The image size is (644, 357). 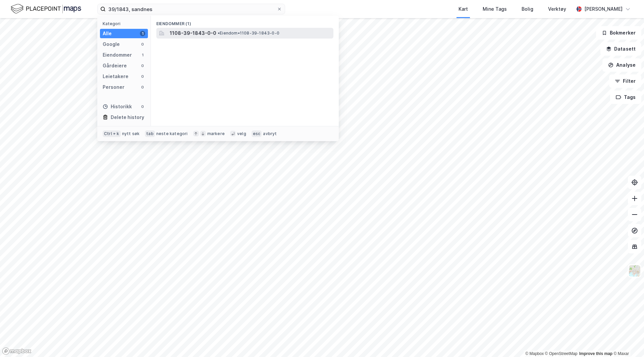 I want to click on div: markere, so click(x=216, y=134).